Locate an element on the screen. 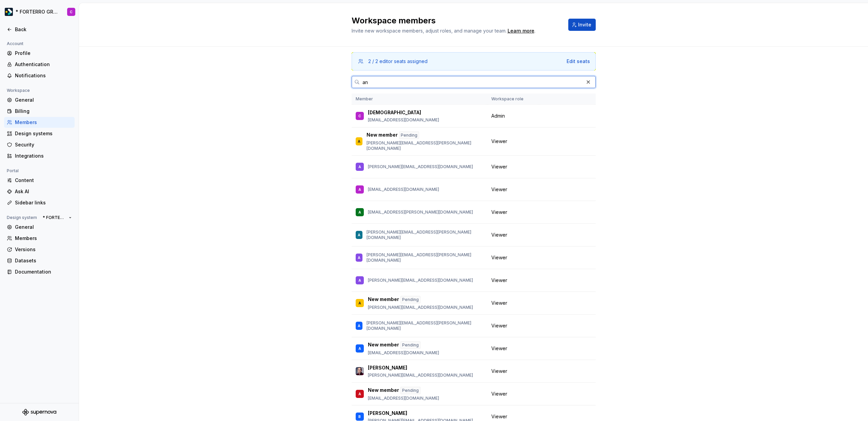  a: Authentication is located at coordinates (39, 64).